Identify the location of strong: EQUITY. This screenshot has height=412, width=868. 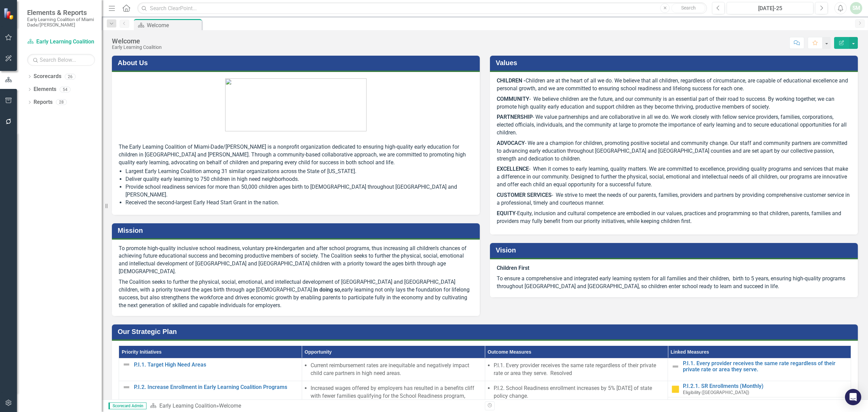
(506, 213).